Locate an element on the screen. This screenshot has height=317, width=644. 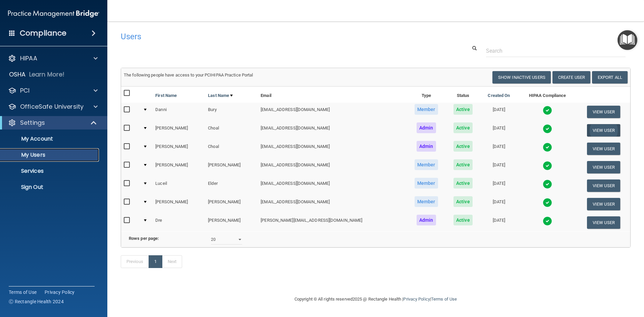
p: My Account is located at coordinates (50, 139).